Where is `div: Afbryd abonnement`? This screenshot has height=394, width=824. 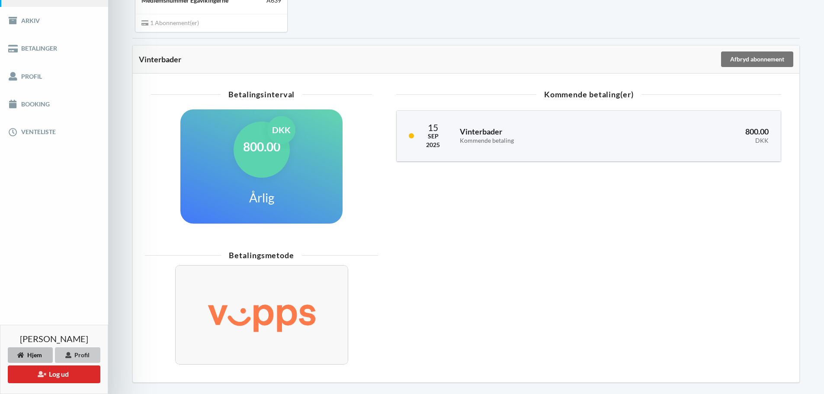 div: Afbryd abonnement is located at coordinates (757, 59).